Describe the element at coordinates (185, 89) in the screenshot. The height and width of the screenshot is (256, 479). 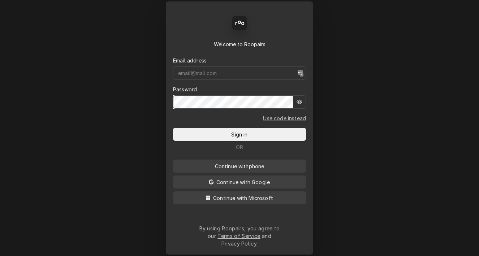
I see `label: Password` at that location.